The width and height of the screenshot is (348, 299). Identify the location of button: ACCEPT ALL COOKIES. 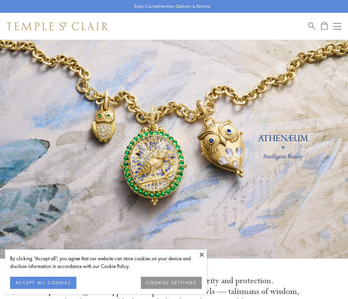
(43, 283).